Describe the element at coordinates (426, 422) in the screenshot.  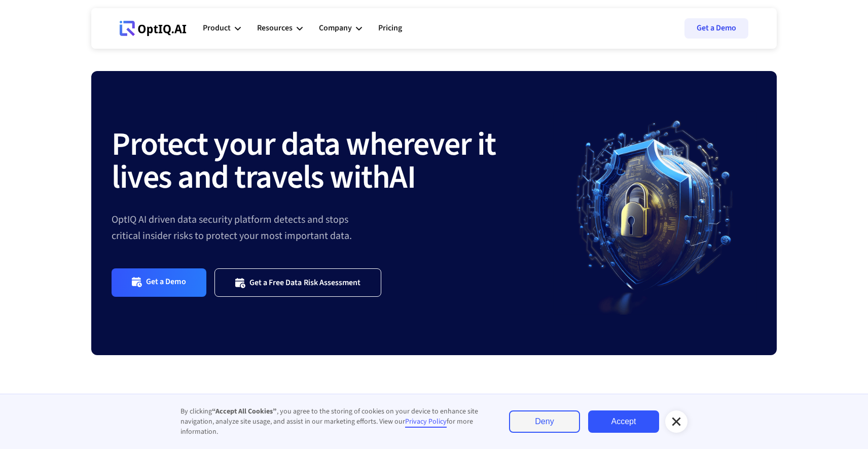
I see `a: Privacy Policy` at that location.